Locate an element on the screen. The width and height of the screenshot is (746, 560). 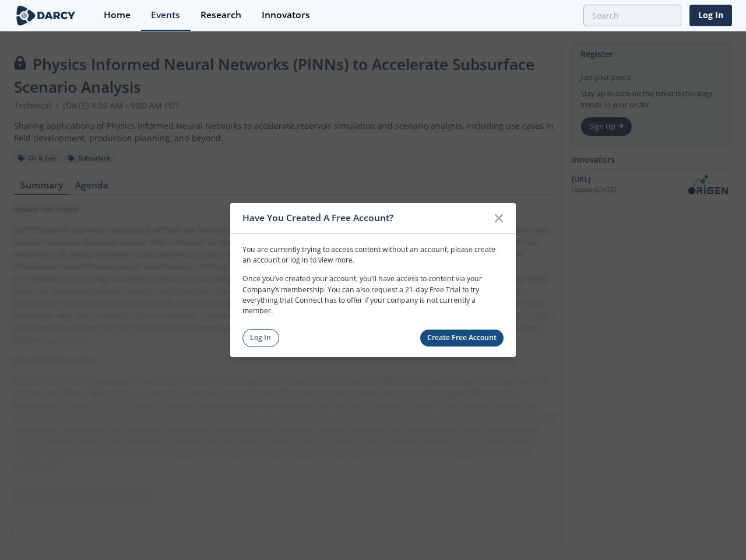
div: Have You Created A Free Account? is located at coordinates (365, 218).